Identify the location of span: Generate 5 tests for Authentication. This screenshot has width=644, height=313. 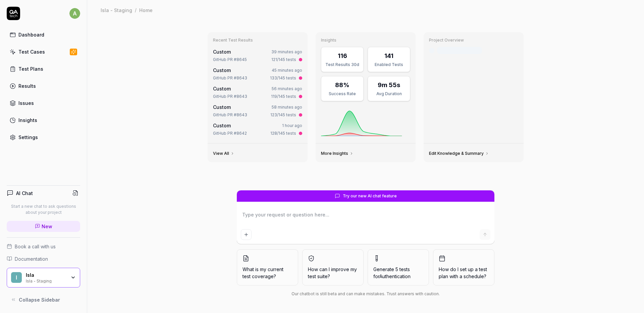
(392, 272).